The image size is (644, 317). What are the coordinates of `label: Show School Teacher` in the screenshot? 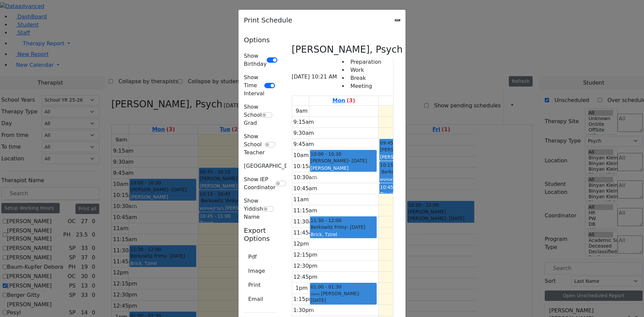 It's located at (254, 144).